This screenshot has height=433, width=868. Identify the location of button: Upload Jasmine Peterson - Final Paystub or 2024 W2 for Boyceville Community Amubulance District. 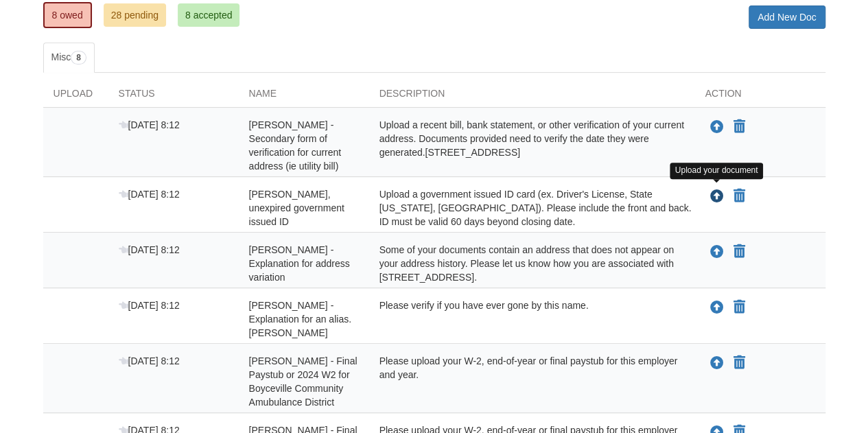
(717, 363).